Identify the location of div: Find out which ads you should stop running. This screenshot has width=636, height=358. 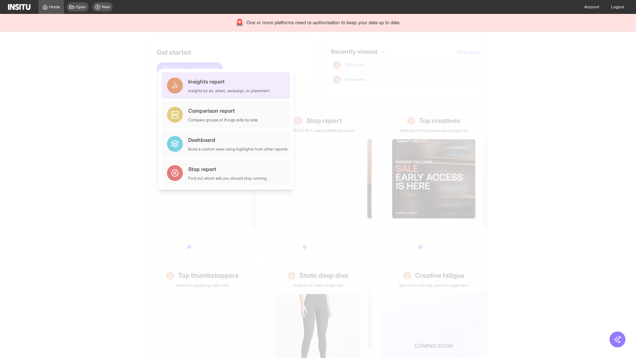
(227, 178).